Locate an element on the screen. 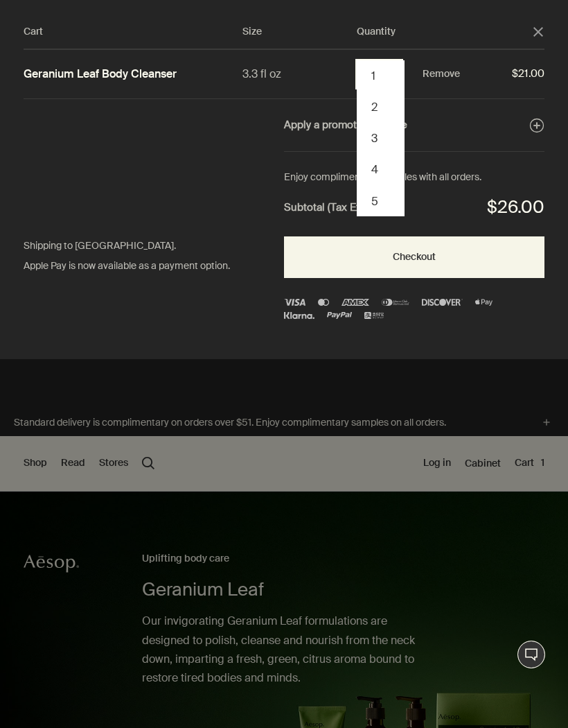 Image resolution: width=568 pixels, height=728 pixels. button: Quantity 3 is located at coordinates (380, 138).